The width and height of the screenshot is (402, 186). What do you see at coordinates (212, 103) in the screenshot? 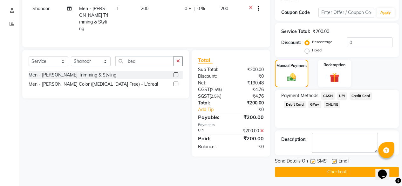
I see `div: Total:` at bounding box center [212, 103].